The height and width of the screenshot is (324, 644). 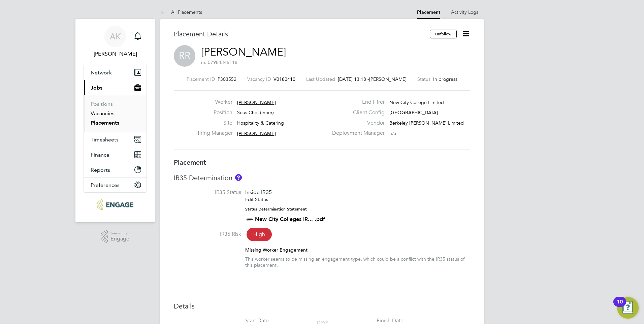 I want to click on label: Position, so click(x=214, y=112).